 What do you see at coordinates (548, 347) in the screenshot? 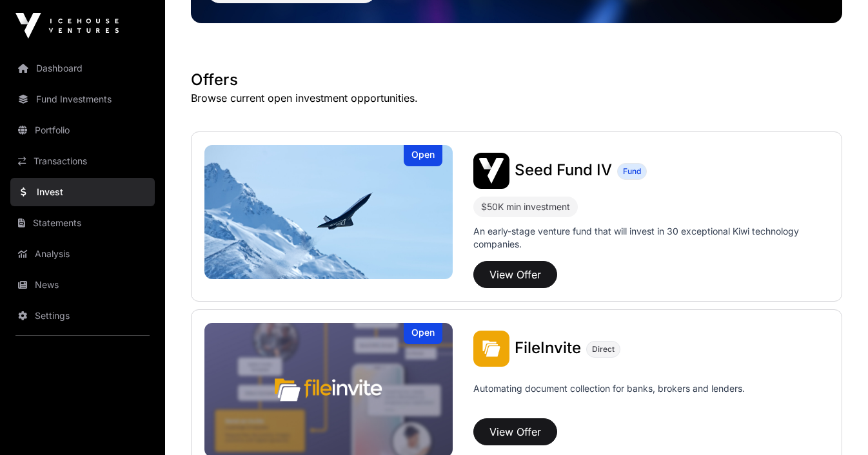
I see `span: FileInvite` at bounding box center [548, 347].